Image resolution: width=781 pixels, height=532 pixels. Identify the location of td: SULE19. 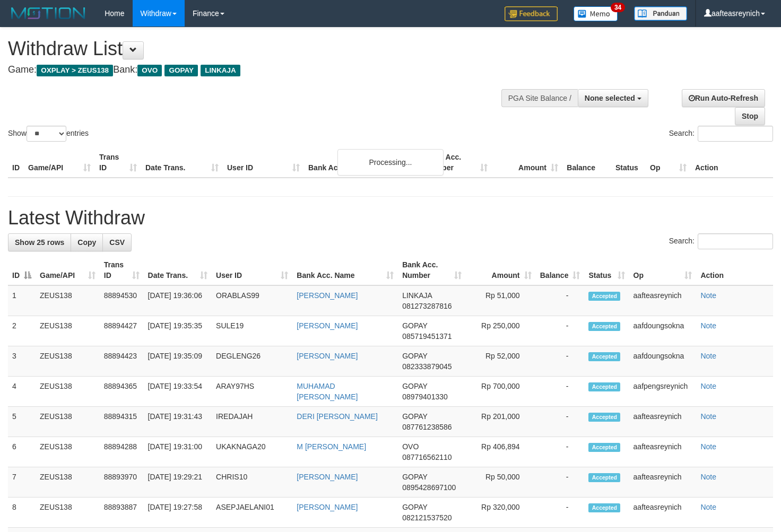
(252, 331).